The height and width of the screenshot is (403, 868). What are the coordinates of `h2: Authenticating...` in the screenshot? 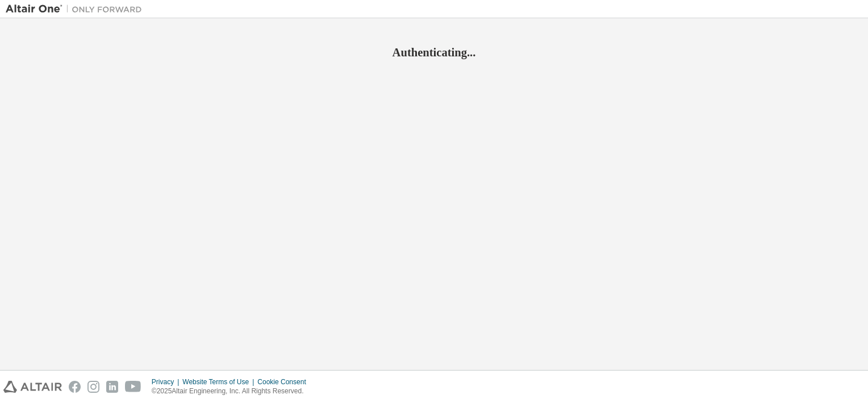 It's located at (434, 52).